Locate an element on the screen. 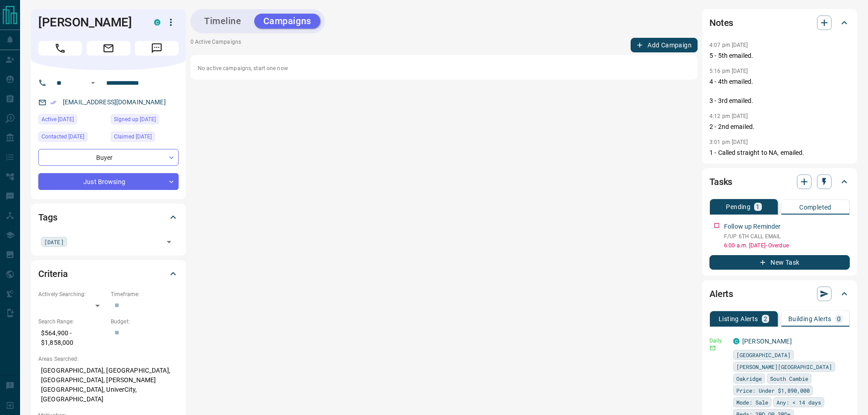  span: Email is located at coordinates (109, 48).